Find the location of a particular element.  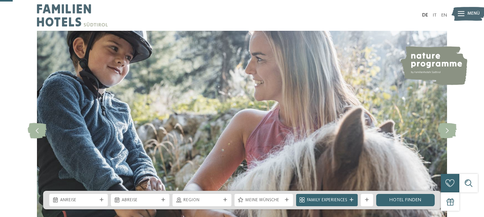

a: Hotel finden is located at coordinates (405, 200).